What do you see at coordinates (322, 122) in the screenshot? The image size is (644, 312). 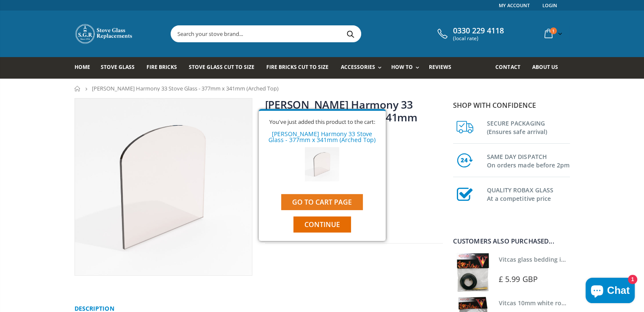 I see `div: You've just added this product to the cart:` at bounding box center [322, 122].